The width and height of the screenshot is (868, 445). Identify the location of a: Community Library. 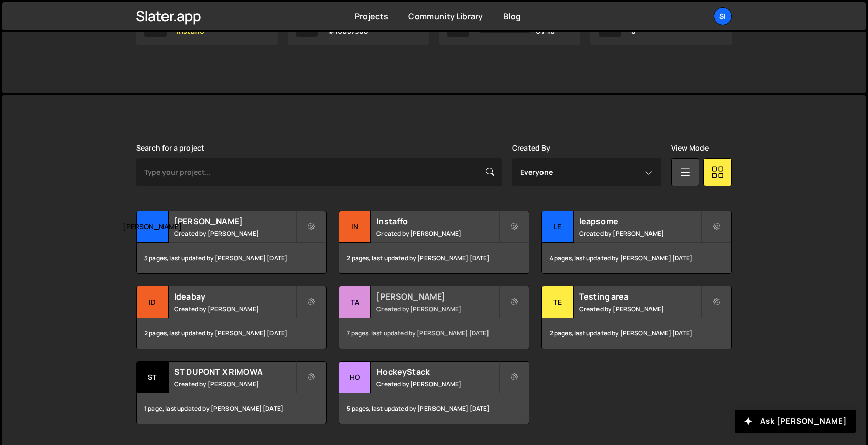
(445, 16).